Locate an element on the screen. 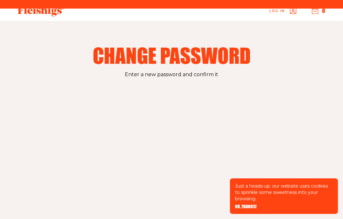  button: Log in is located at coordinates (282, 11).